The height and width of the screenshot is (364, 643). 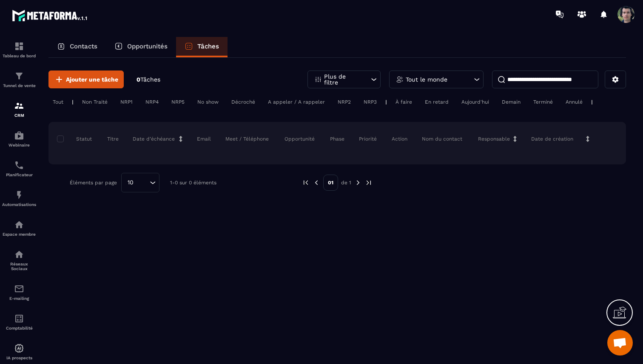 What do you see at coordinates (148, 46) in the screenshot?
I see `p: Opportunités` at bounding box center [148, 46].